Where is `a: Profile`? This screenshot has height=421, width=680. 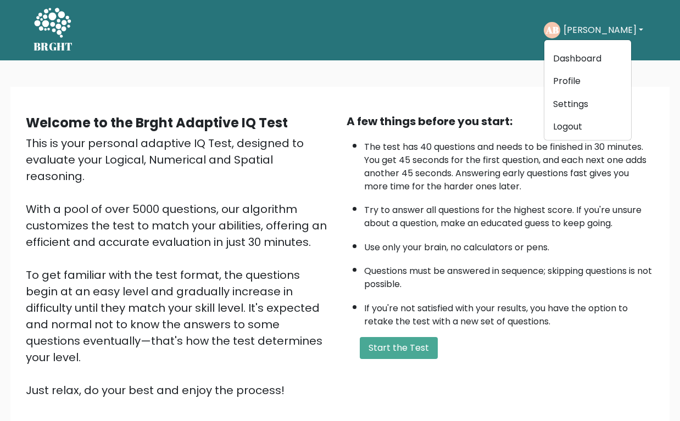
a: Profile is located at coordinates (588, 81).